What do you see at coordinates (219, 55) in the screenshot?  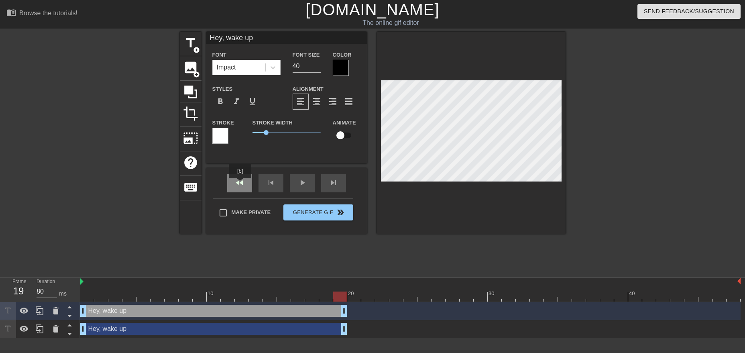 I see `label: Font` at bounding box center [219, 55].